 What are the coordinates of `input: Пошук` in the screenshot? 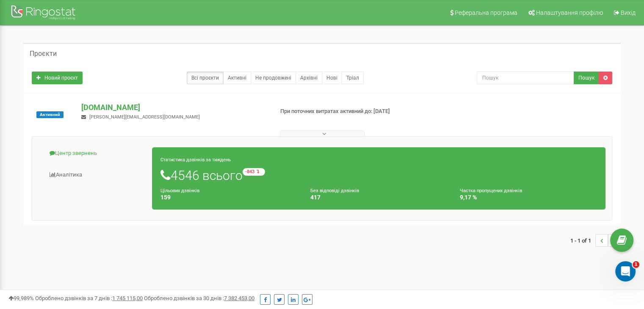 It's located at (525, 78).